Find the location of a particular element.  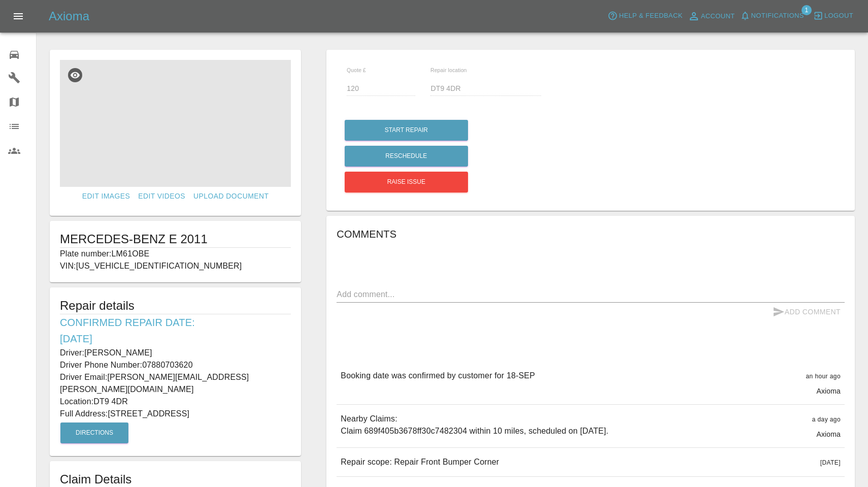

span: a day ago is located at coordinates (826, 419).